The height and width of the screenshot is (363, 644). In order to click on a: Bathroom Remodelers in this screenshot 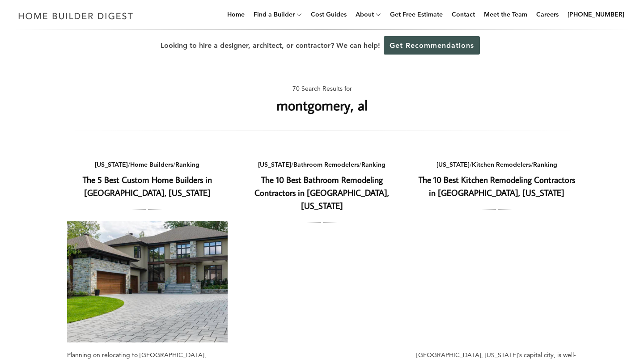, I will do `click(326, 165)`.